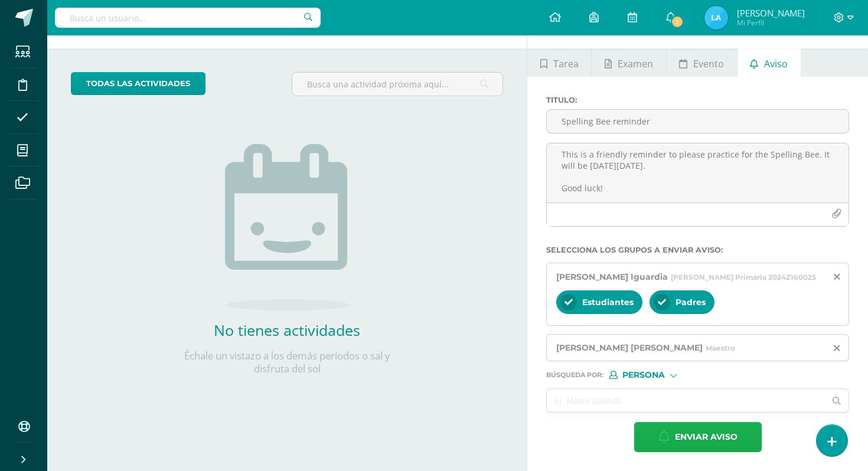 Image resolution: width=868 pixels, height=471 pixels. Describe the element at coordinates (559, 62) in the screenshot. I see `a: Tarea` at that location.